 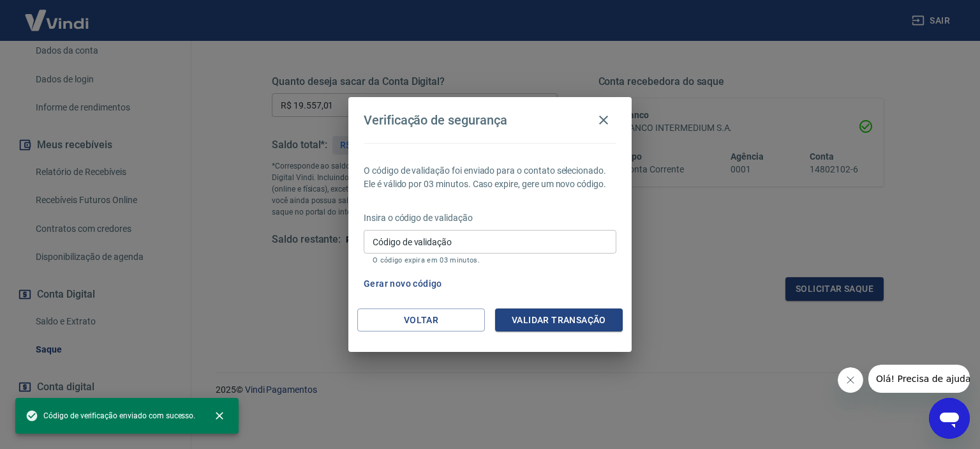 What do you see at coordinates (490, 260) in the screenshot?
I see `p: O código expira em 03 minutos.` at bounding box center [490, 260].